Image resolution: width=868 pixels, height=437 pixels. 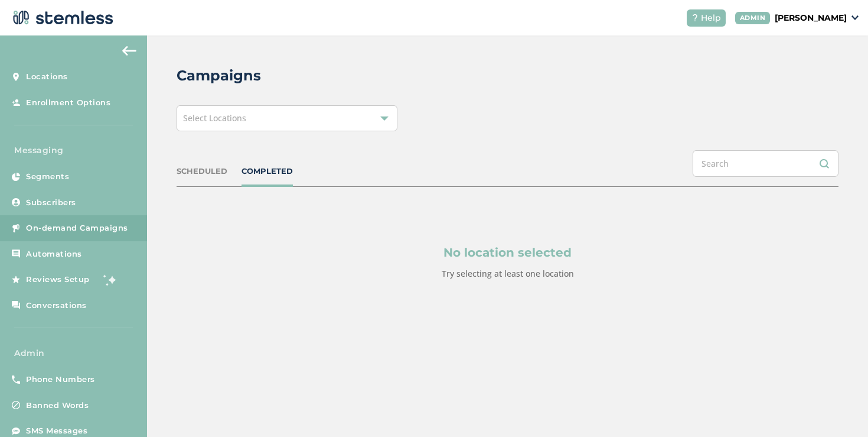 What do you see at coordinates (47, 77) in the screenshot?
I see `span: Locations` at bounding box center [47, 77].